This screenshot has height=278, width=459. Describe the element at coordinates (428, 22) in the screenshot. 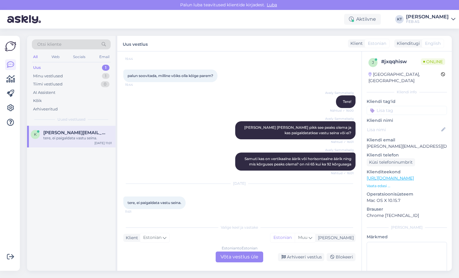

I see `div: FEB AS` at that location.